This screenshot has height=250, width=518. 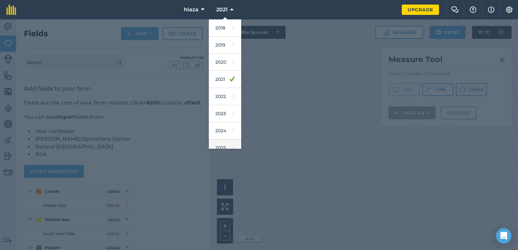 I want to click on a: 2021, so click(x=225, y=79).